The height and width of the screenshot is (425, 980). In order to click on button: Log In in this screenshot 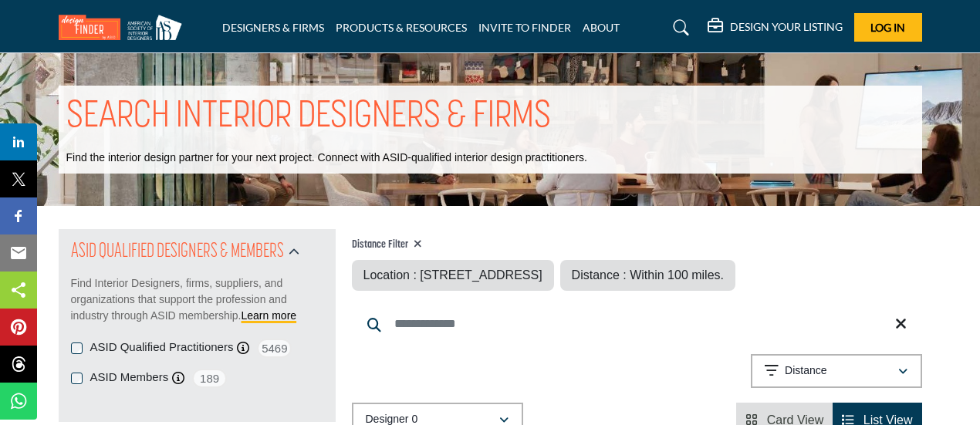, I will do `click(888, 27)`.